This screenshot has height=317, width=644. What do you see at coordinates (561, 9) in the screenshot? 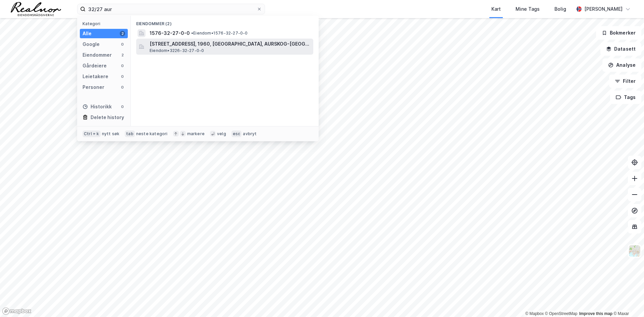
I see `div: Bolig` at bounding box center [561, 9].